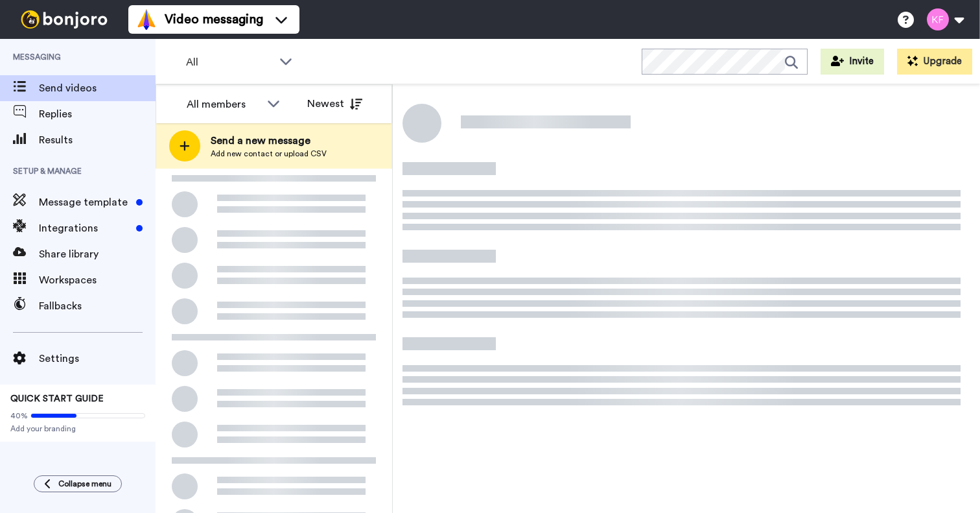 The height and width of the screenshot is (513, 980). Describe the element at coordinates (85, 228) in the screenshot. I see `span: Integrations` at that location.